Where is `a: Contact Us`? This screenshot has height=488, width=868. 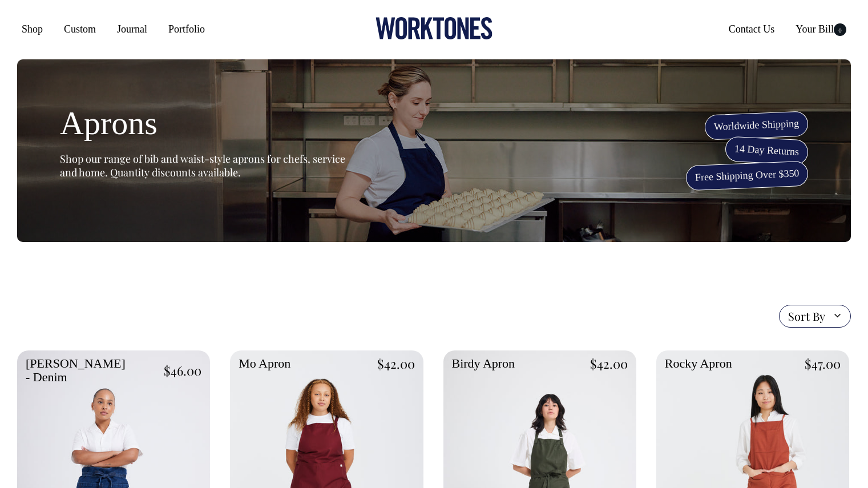 a: Contact Us is located at coordinates (752, 29).